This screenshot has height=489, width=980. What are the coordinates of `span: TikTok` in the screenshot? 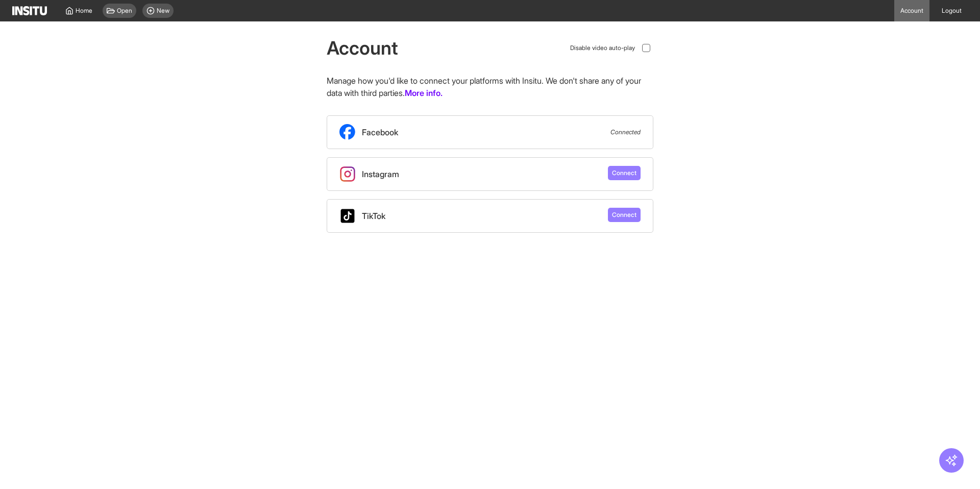 It's located at (373, 216).